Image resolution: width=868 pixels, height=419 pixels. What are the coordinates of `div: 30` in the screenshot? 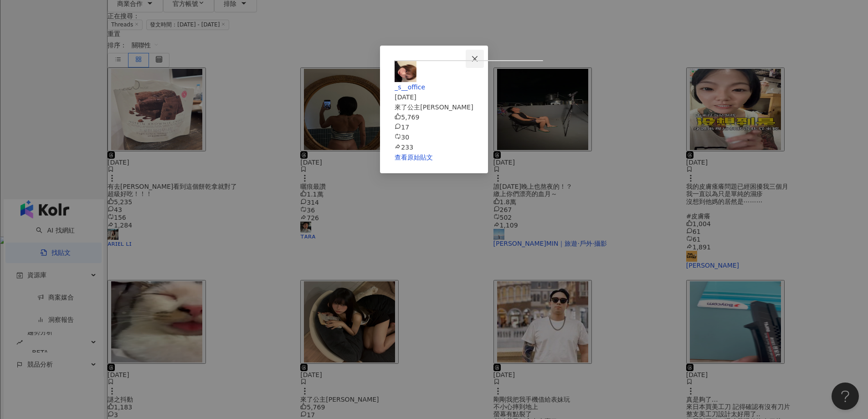 It's located at (434, 137).